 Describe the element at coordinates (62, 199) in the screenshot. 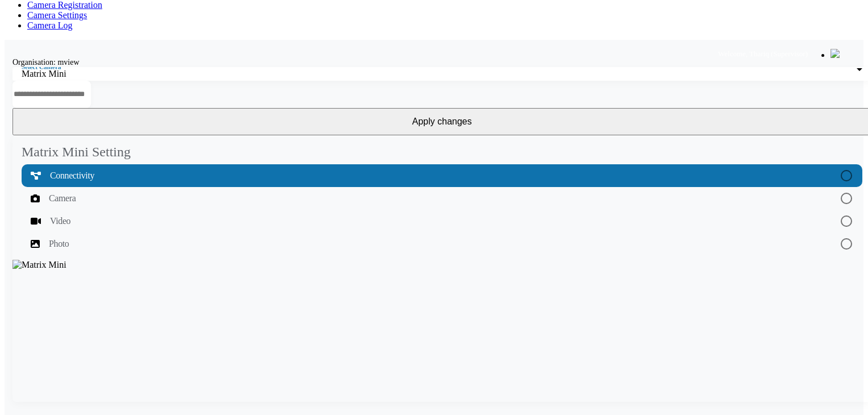

I see `span: Camera` at that location.